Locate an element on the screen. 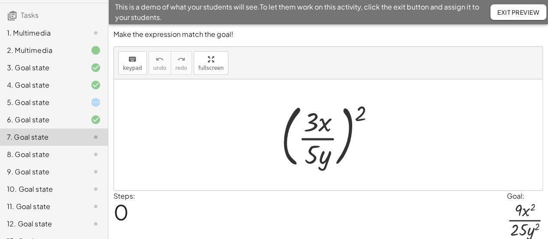 The width and height of the screenshot is (548, 239). button: Exit Preview is located at coordinates (518, 12).